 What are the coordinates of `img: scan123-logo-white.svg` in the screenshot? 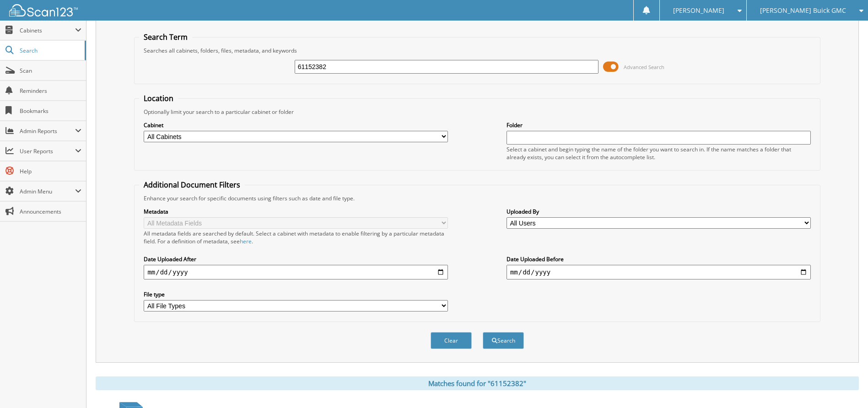 It's located at (44, 10).